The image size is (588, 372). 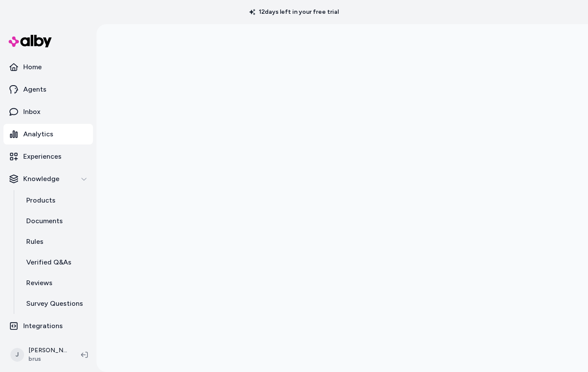 What do you see at coordinates (39, 283) in the screenshot?
I see `p: Reviews` at bounding box center [39, 283].